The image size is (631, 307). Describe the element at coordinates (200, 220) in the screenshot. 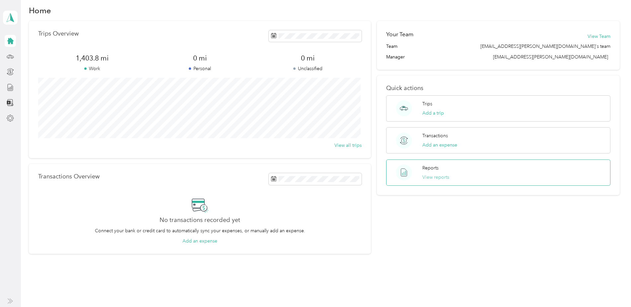

I see `h2: No transactions recorded yet` at that location.